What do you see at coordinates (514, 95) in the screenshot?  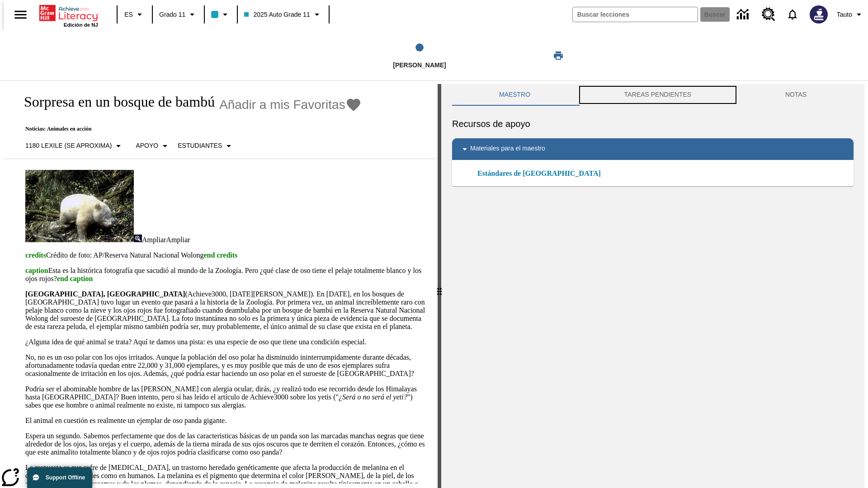 I see `button: Maestro` at bounding box center [514, 95].